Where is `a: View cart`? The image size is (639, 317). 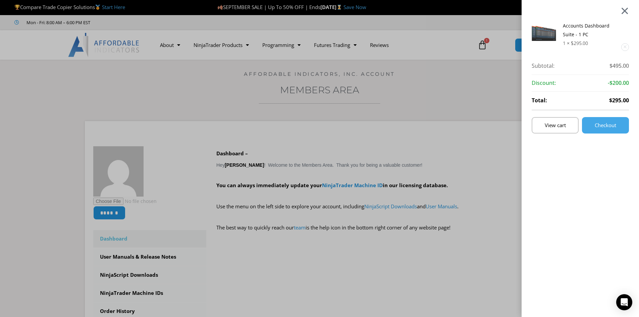
a: View cart is located at coordinates (555, 125).